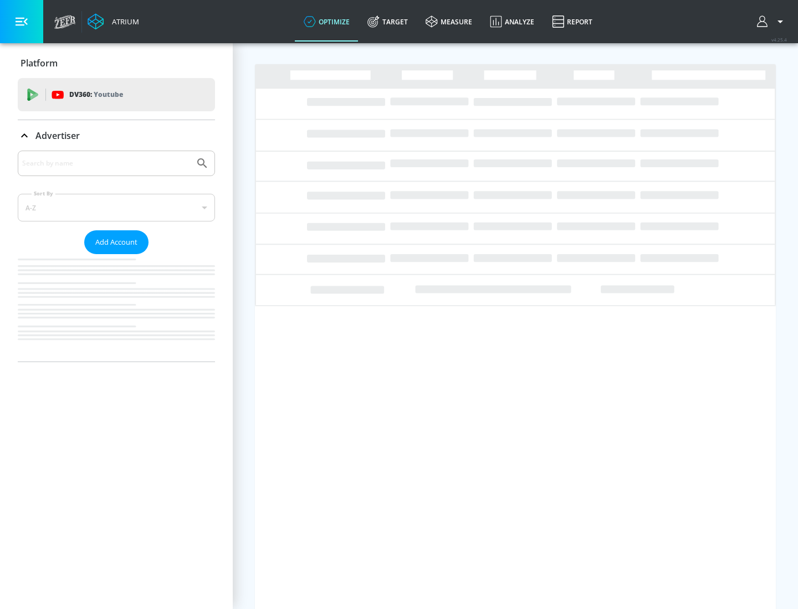  What do you see at coordinates (113, 22) in the screenshot?
I see `a: Atrium` at bounding box center [113, 22].